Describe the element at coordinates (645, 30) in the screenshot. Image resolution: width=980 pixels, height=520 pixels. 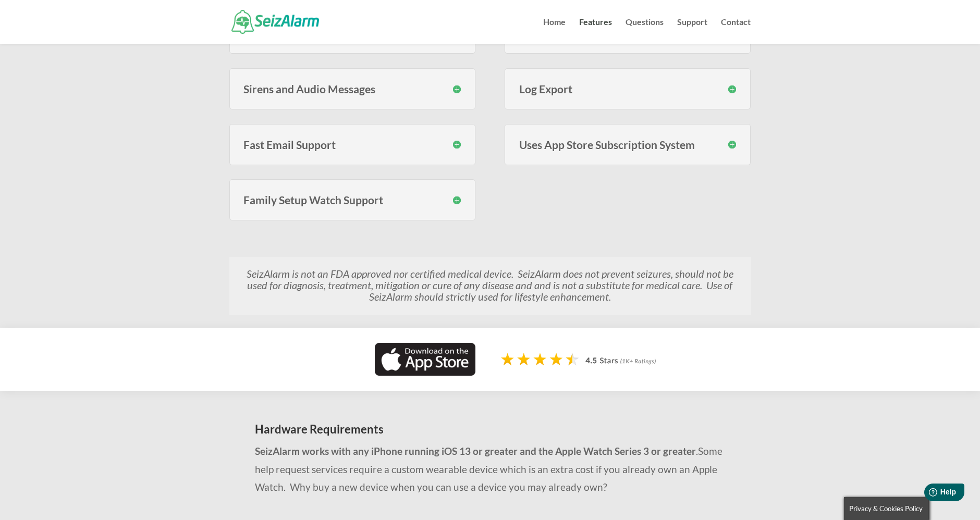
I see `a: Questions` at that location.